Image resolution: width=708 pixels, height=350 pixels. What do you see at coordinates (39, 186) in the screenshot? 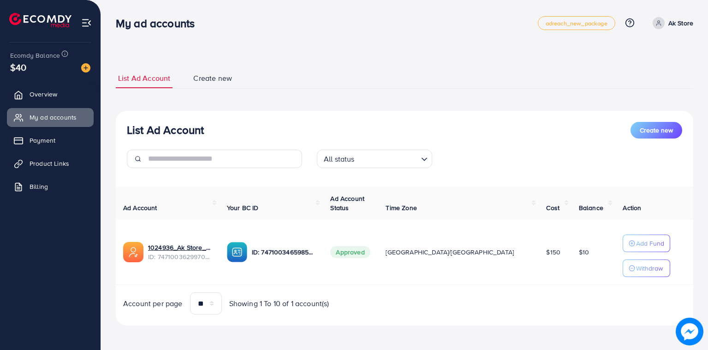
I see `span: Billing` at bounding box center [39, 186].